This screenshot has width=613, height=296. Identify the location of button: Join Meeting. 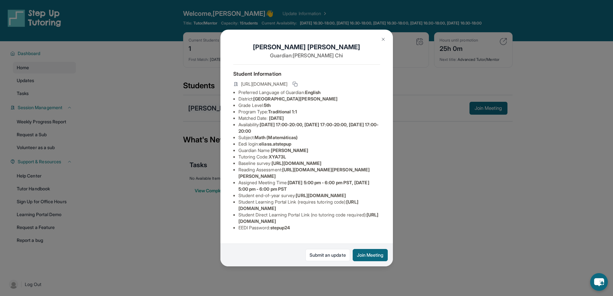
(370, 255).